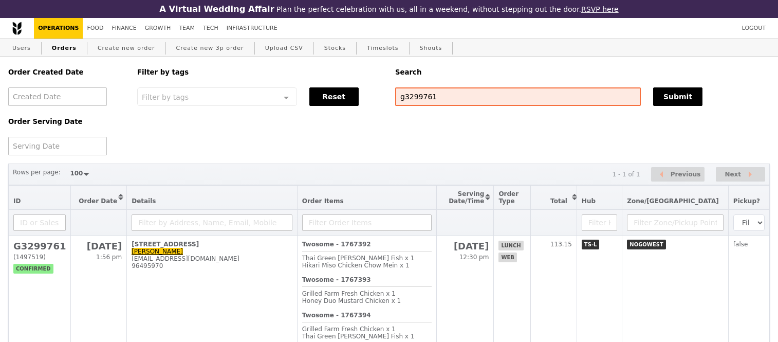 This screenshot has height=342, width=778. Describe the element at coordinates (216, 9) in the screenshot. I see `h3: A Virtual Wedding Affair` at that location.